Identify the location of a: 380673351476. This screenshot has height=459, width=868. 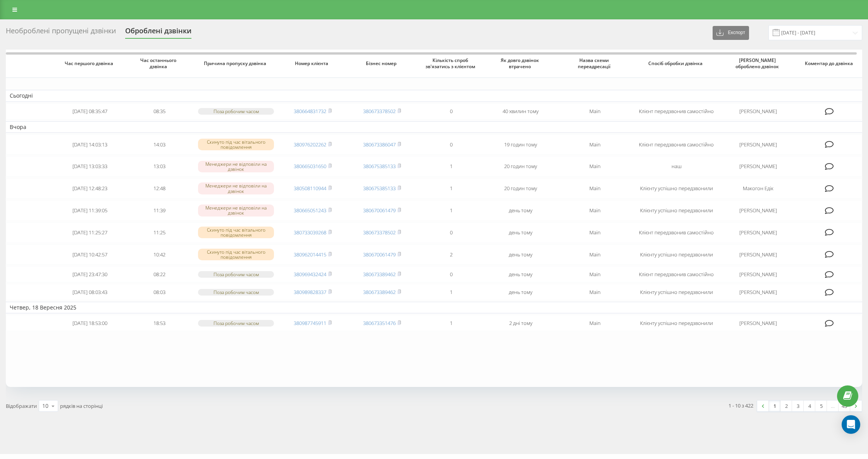
(379, 323).